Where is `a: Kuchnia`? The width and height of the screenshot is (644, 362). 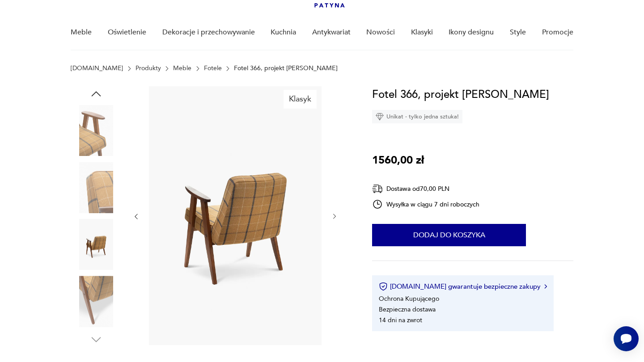 a: Kuchnia is located at coordinates (283, 32).